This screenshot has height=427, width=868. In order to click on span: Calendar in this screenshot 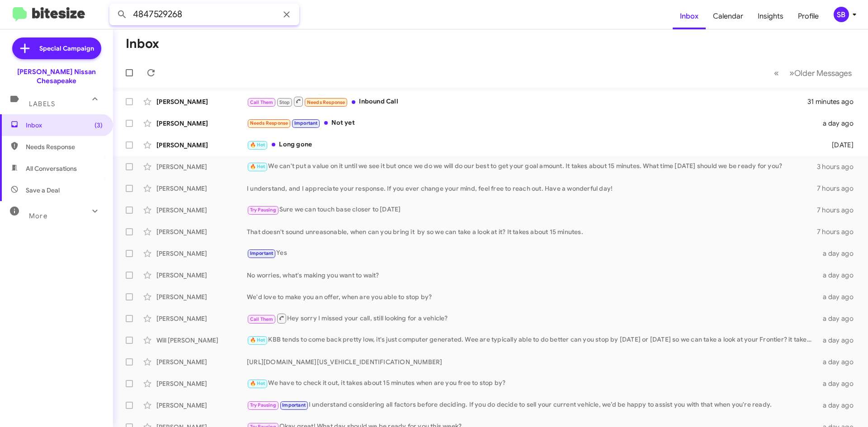, I will do `click(727, 16)`.